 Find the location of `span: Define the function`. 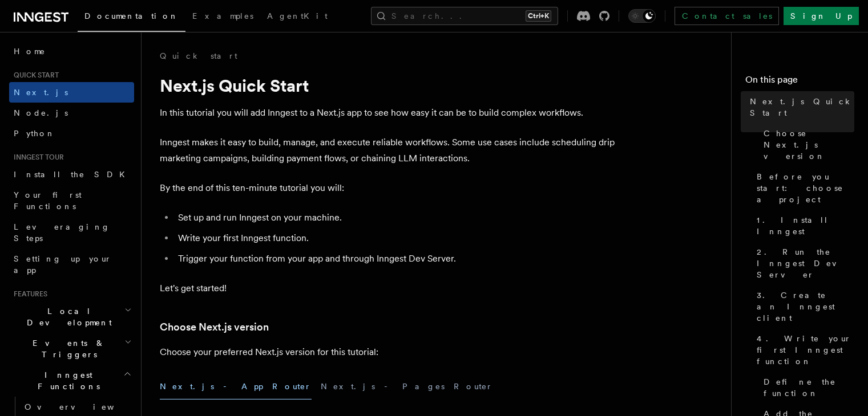

span: Define the function is located at coordinates (809, 387).